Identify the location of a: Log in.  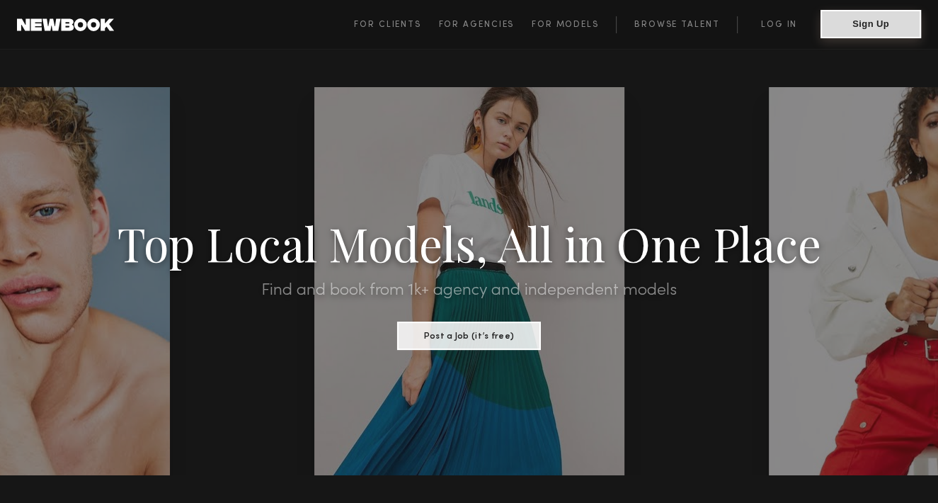
(779, 25).